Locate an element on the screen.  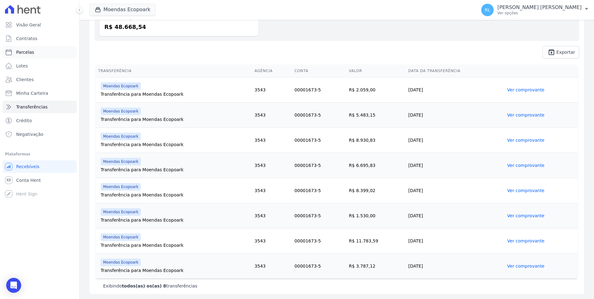
span: Crédito is located at coordinates (24, 121).